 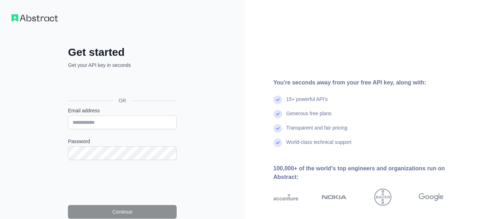 What do you see at coordinates (319, 146) in the screenshot?
I see `div: World-class technical support` at bounding box center [319, 146].